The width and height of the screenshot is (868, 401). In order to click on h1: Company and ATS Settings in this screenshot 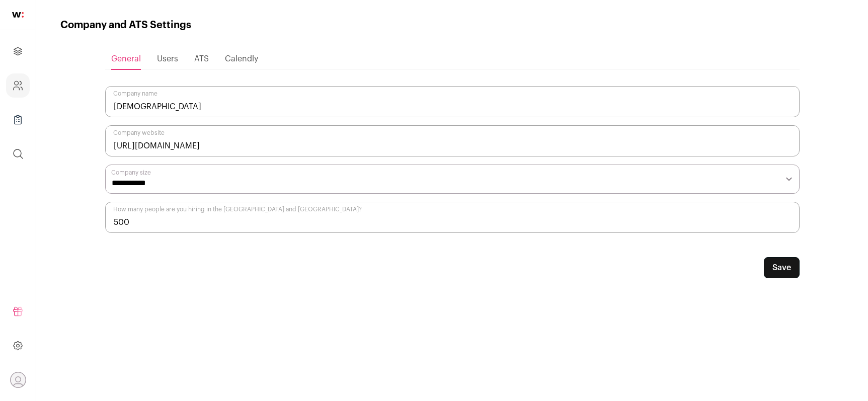, I will do `click(126, 25)`.